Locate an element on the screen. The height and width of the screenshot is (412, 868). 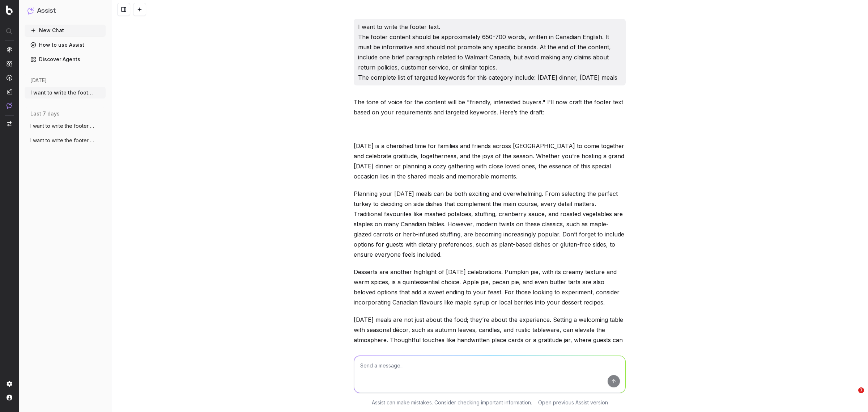
button: New Chat is located at coordinates (65, 31).